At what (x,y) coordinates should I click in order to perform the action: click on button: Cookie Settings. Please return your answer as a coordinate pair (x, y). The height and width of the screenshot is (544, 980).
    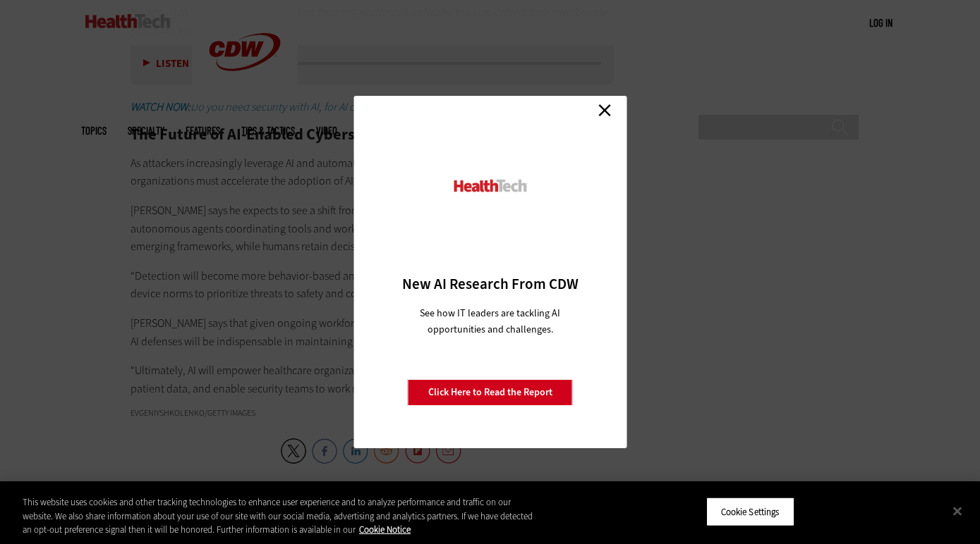
    Looking at the image, I should click on (750, 512).